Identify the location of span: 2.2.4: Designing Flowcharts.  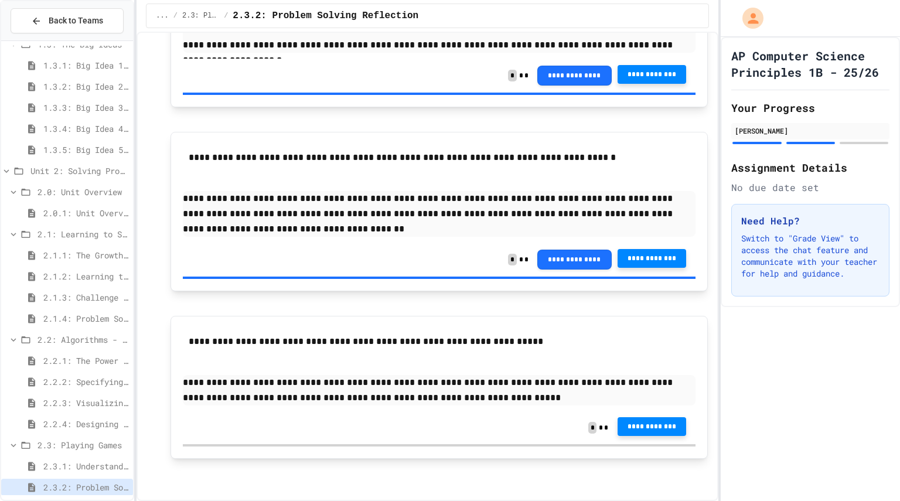
(86, 424).